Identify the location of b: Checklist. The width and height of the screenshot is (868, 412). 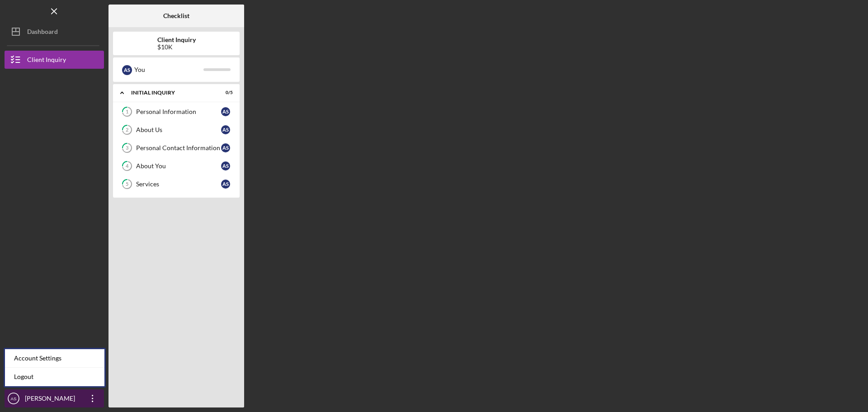
(176, 15).